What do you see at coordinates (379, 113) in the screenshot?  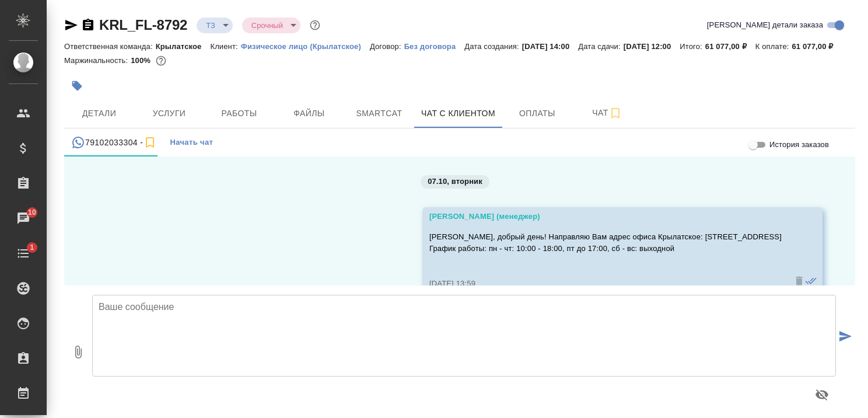 I see `span: Smartcat` at bounding box center [379, 113].